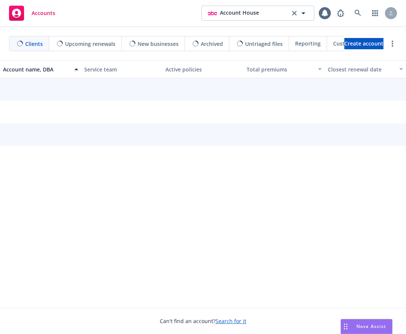 This screenshot has height=334, width=406. Describe the element at coordinates (240, 13) in the screenshot. I see `span: Account House` at that location.